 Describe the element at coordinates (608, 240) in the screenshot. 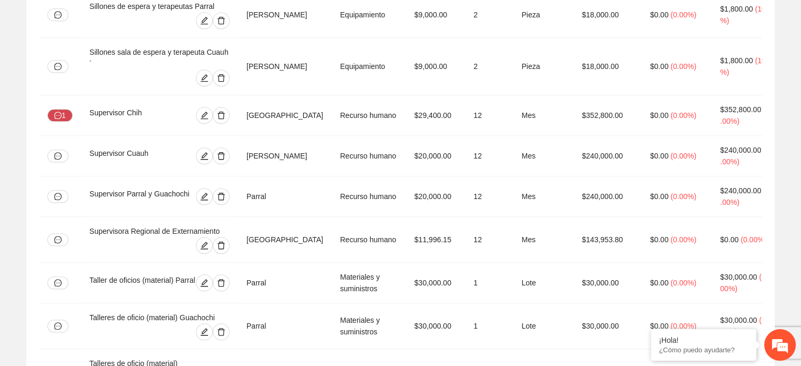

I see `td: $143,953.80` at that location.